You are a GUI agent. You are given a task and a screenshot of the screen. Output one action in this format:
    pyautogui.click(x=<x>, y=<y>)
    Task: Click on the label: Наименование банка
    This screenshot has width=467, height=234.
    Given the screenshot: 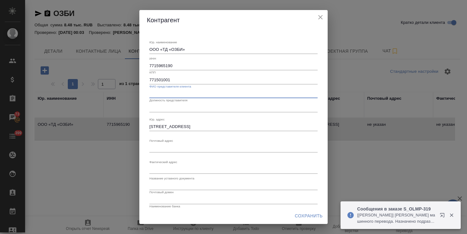 What is the action you would take?
    pyautogui.click(x=165, y=206)
    